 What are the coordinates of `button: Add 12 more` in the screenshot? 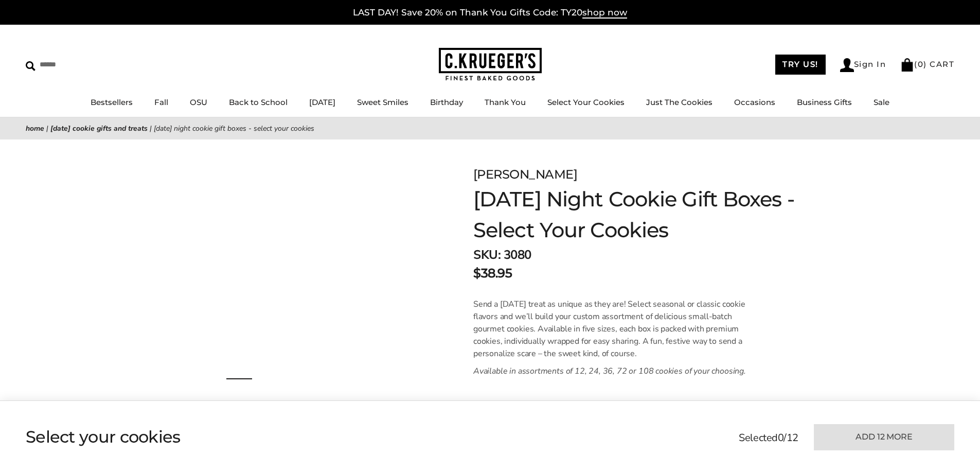 It's located at (884, 437).